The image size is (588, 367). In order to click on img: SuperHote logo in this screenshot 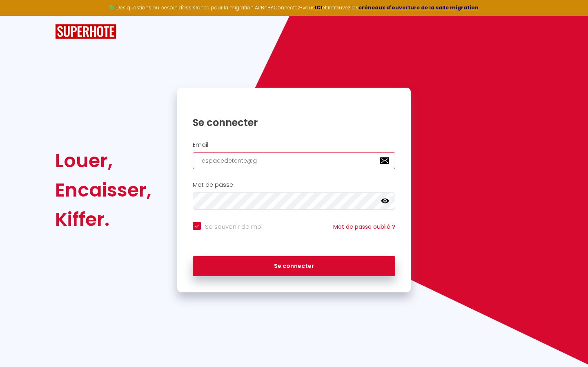, I will do `click(86, 31)`.